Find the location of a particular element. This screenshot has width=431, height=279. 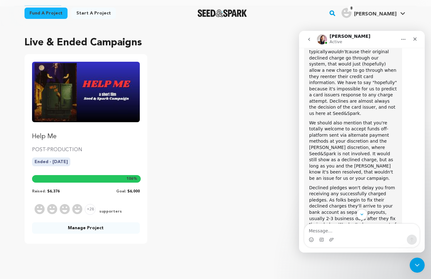

button: Home is located at coordinates (104, 8).